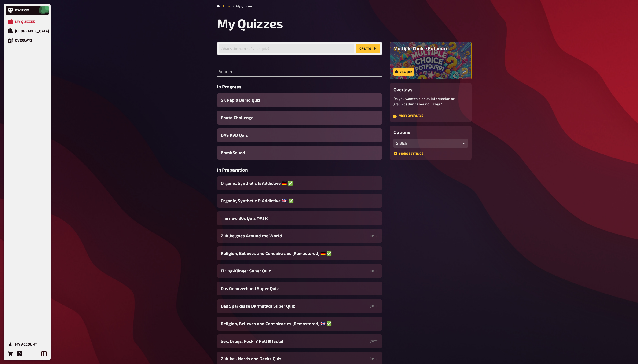 The image size is (638, 364). Describe the element at coordinates (241, 6) in the screenshot. I see `li: My Quizzes` at that location.